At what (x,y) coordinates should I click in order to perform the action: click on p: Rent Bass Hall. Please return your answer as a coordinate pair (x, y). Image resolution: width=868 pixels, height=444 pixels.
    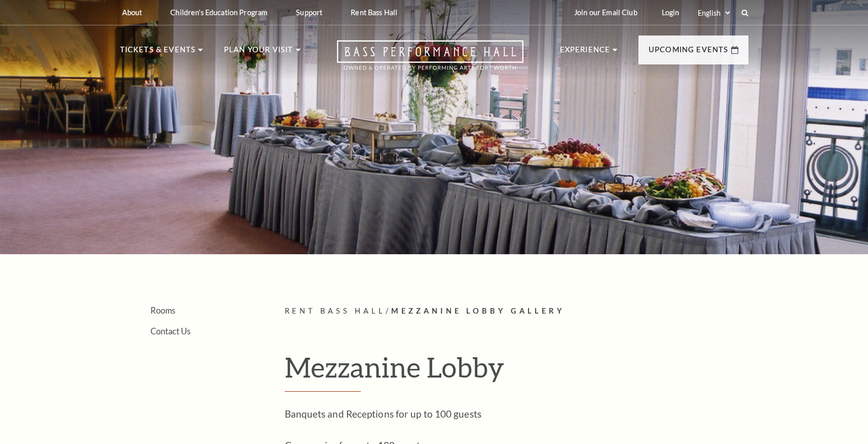
    Looking at the image, I should click on (374, 12).